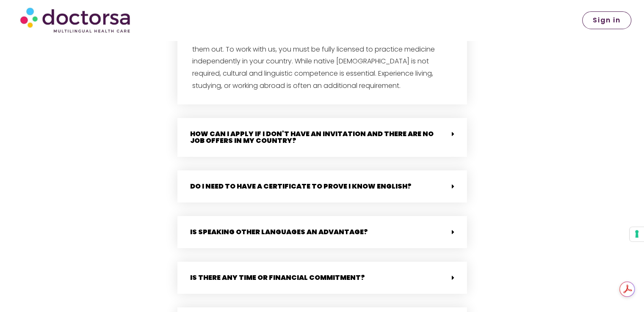 The image size is (644, 312). What do you see at coordinates (311, 137) in the screenshot?
I see `a: How can I apply if I don't have an invitation and there are no job offers in my country?` at bounding box center [311, 137].